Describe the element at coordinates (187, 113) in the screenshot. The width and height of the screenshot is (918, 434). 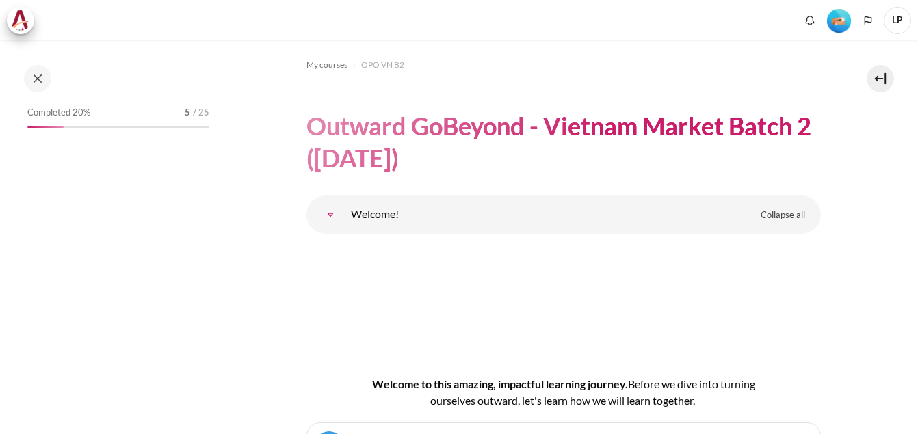
I see `span: 5` at that location.